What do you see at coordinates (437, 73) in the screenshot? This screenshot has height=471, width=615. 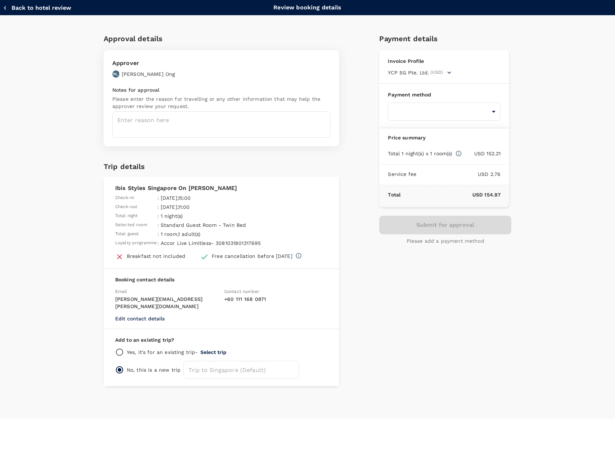 I see `span: (USD)` at bounding box center [437, 73].